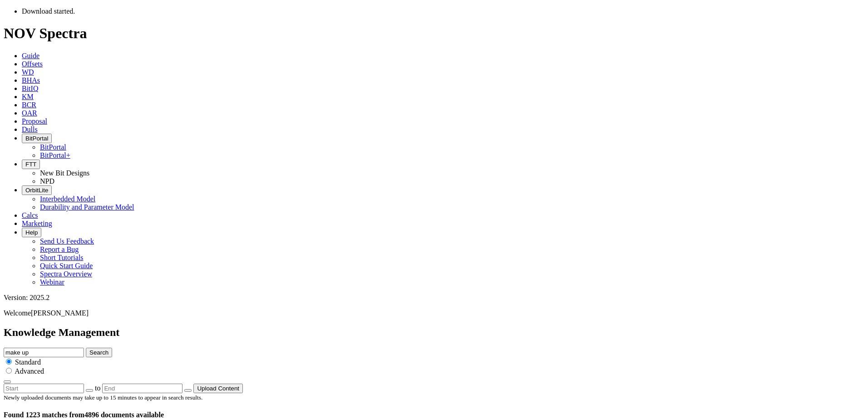  Describe the element at coordinates (64, 173) in the screenshot. I see `a: New Bit Designs` at that location.